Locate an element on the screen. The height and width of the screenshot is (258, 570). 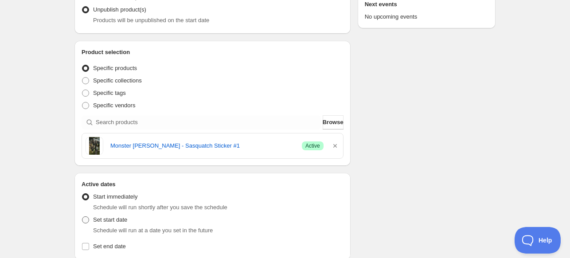
span: Specific tags is located at coordinates (109, 93).